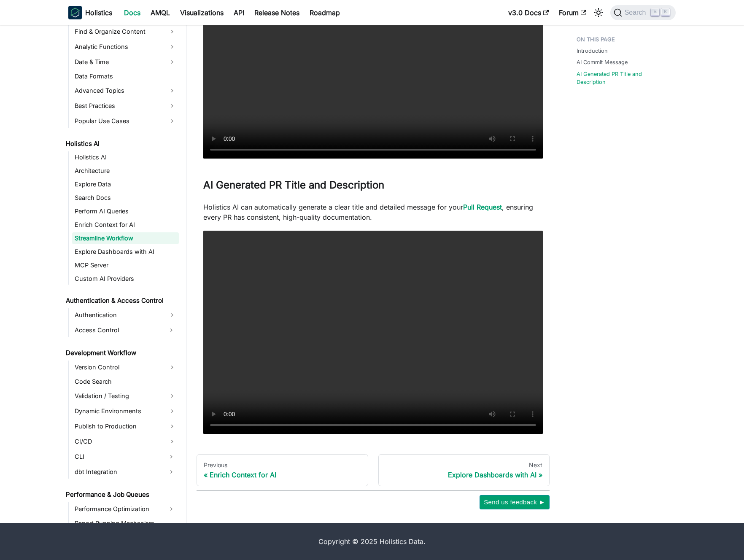 The height and width of the screenshot is (560, 744). Describe the element at coordinates (125, 171) in the screenshot. I see `a: Architecture` at that location.